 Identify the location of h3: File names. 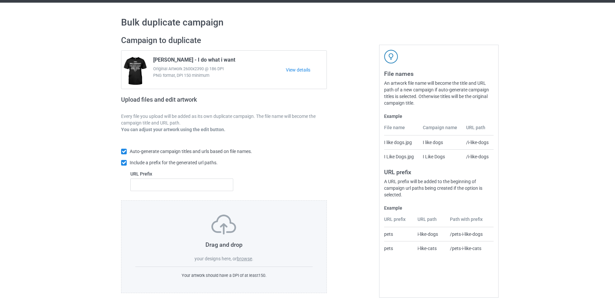
(439, 74).